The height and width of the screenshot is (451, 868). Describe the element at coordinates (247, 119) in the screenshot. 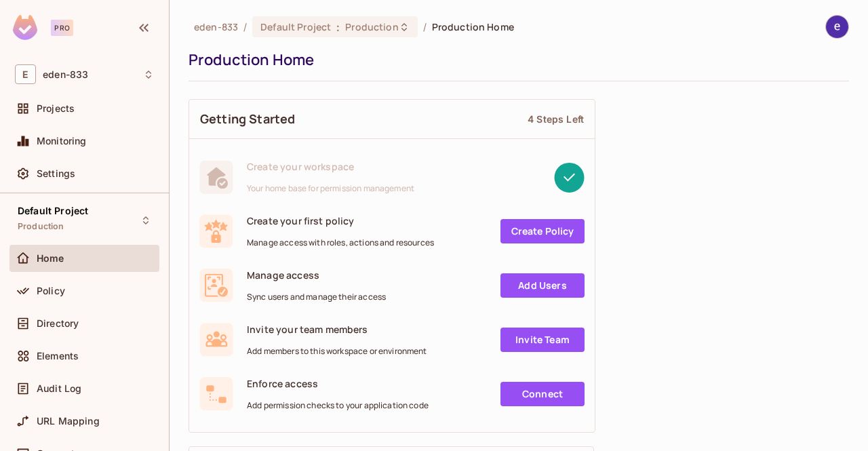

I see `span: Getting Started` at that location.